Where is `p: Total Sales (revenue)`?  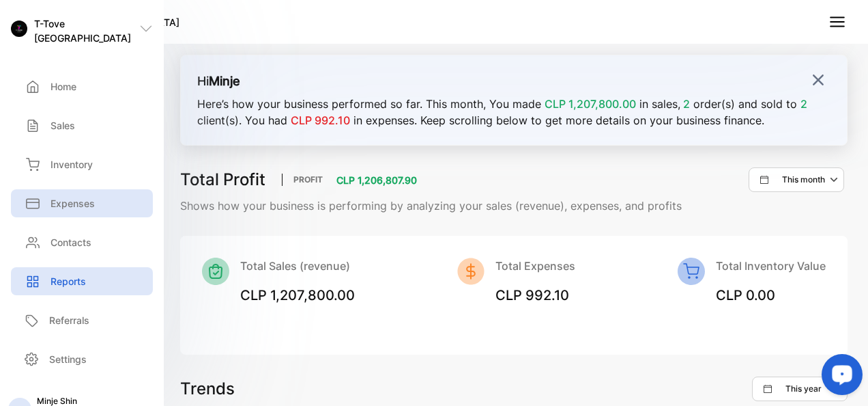
p: Total Sales (revenue) is located at coordinates (298, 266).